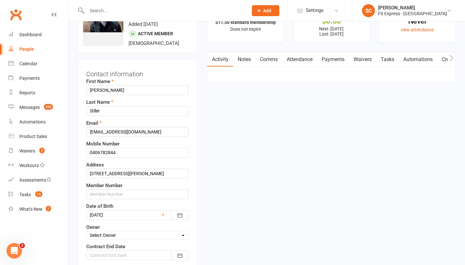 The width and height of the screenshot is (465, 265). Describe the element at coordinates (16, 15) in the screenshot. I see `a: Clubworx` at that location.